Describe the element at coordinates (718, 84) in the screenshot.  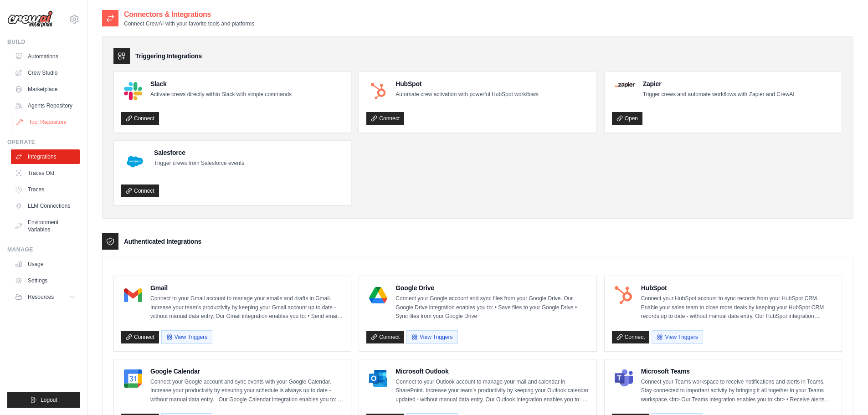
I see `h4: Zapier` at that location.